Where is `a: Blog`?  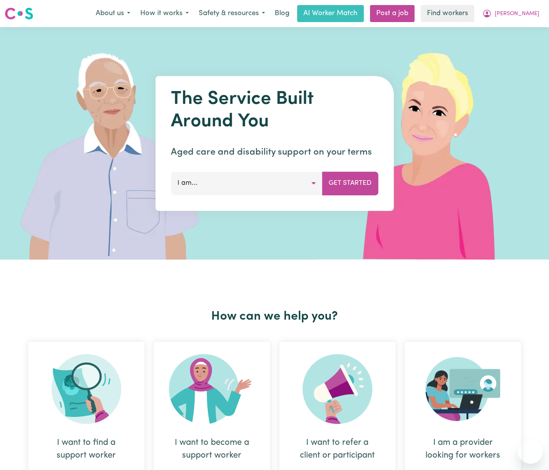
a: Blog is located at coordinates (282, 14).